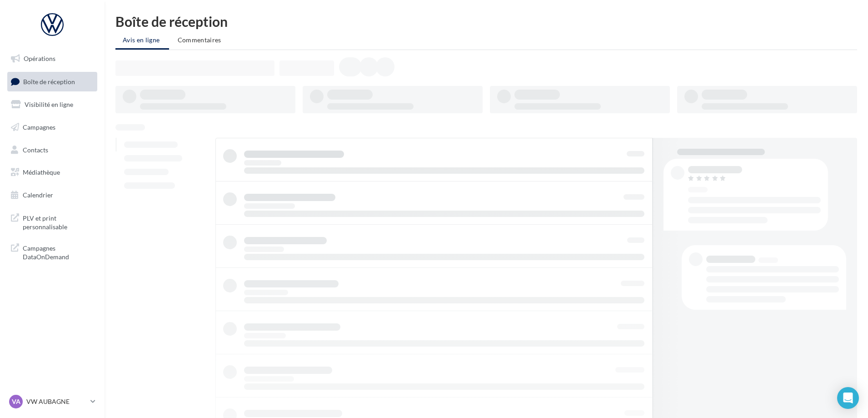 This screenshot has width=868, height=418. Describe the element at coordinates (486, 21) in the screenshot. I see `div: Boîte de réception` at that location.